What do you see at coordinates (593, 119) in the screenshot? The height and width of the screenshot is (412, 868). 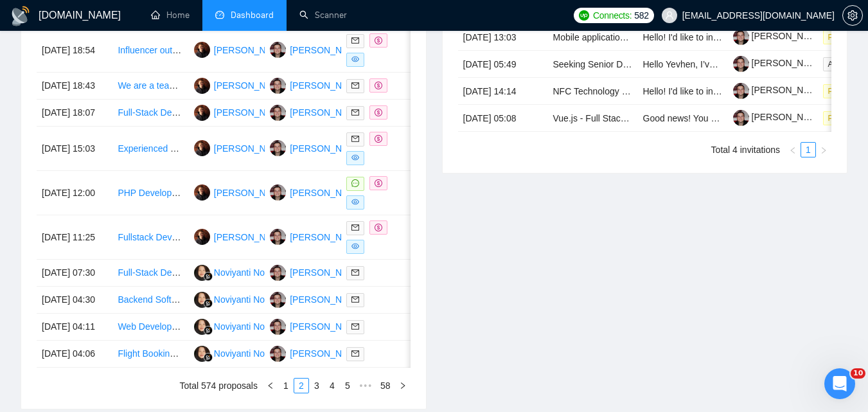 I see `td: Vue.js - Full Stack Developer` at bounding box center [593, 119].